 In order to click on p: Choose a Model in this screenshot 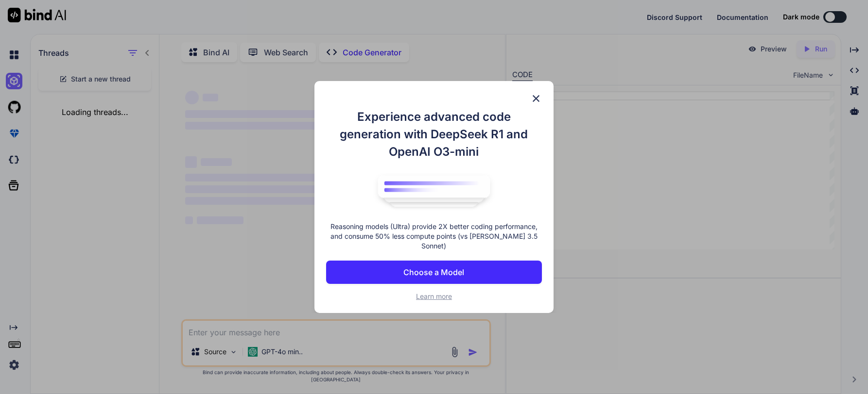, I will do `click(434, 273)`.